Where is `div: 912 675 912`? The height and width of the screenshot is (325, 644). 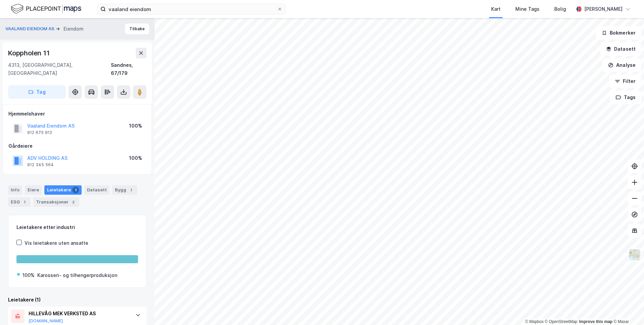
div: 912 675 912 is located at coordinates (40, 132).